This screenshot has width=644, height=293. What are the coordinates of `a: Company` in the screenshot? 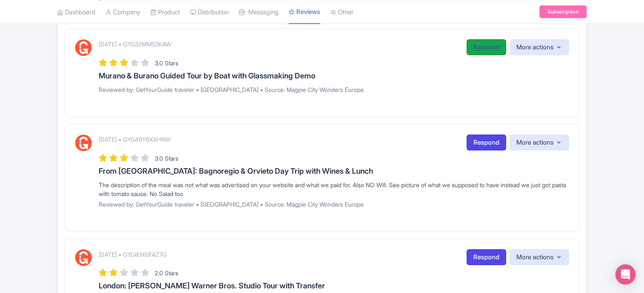 It's located at (123, 12).